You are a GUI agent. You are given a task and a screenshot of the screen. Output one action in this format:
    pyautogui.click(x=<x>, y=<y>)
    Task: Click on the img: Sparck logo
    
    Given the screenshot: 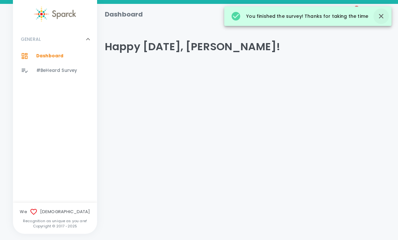 What is the action you would take?
    pyautogui.click(x=55, y=14)
    